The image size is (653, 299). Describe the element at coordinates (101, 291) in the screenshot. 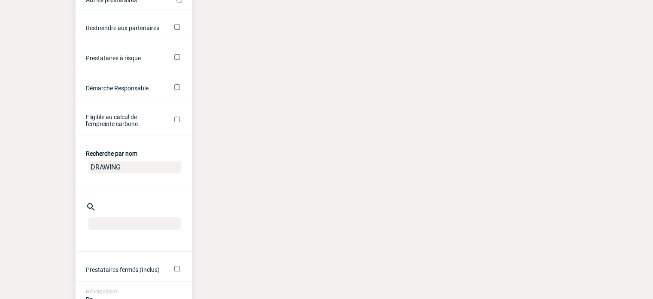

I see `span: Hébergement` at that location.